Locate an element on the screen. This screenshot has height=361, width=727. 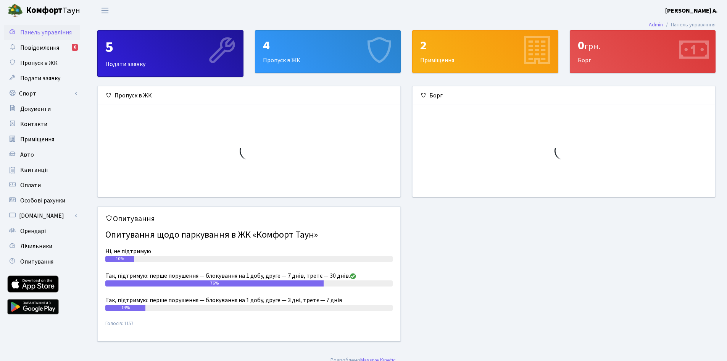
a: Спорт is located at coordinates (42, 94).